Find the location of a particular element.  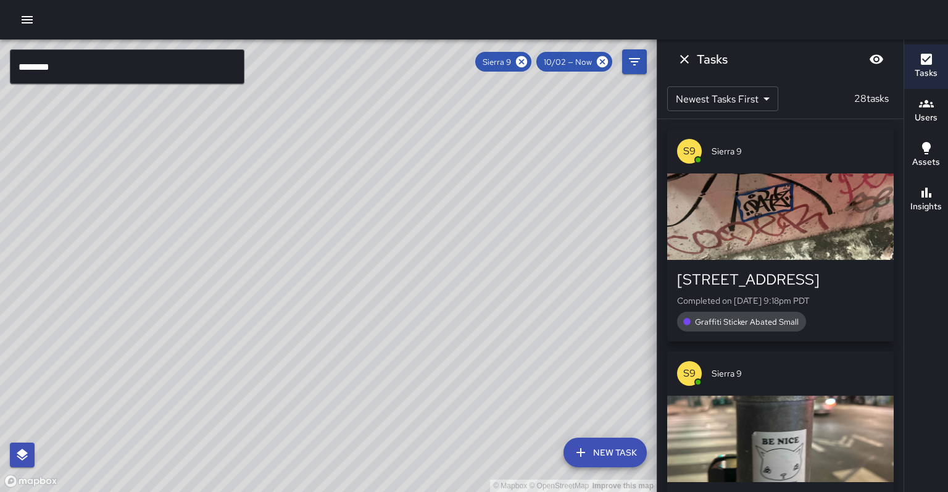

button: Dismiss is located at coordinates (684, 59).